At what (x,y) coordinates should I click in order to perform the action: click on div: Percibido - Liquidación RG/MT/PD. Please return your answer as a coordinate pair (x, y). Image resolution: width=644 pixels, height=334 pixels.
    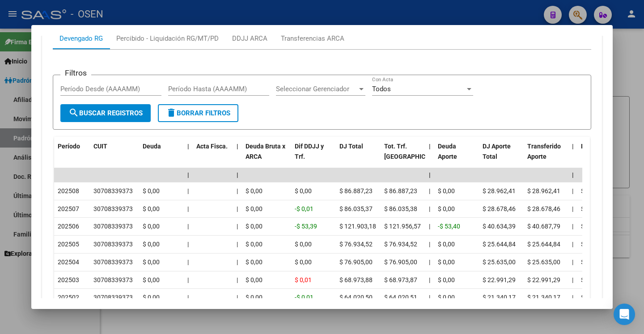
    Looking at the image, I should click on (167, 38).